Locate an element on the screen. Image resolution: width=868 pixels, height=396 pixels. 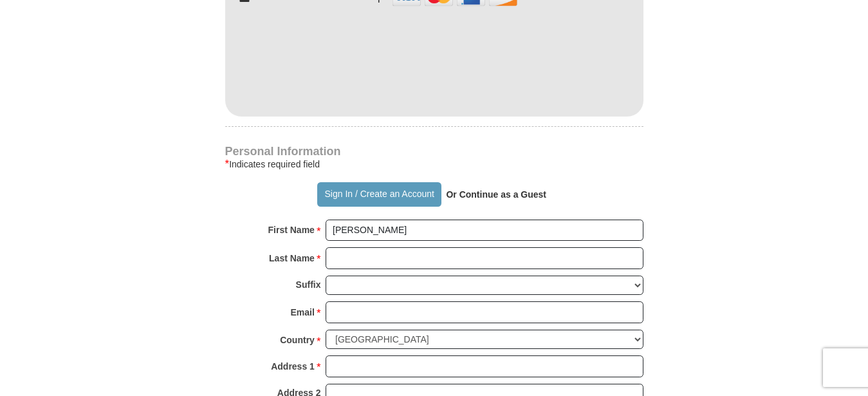
strong: Or Continue as a Guest is located at coordinates (496, 194).